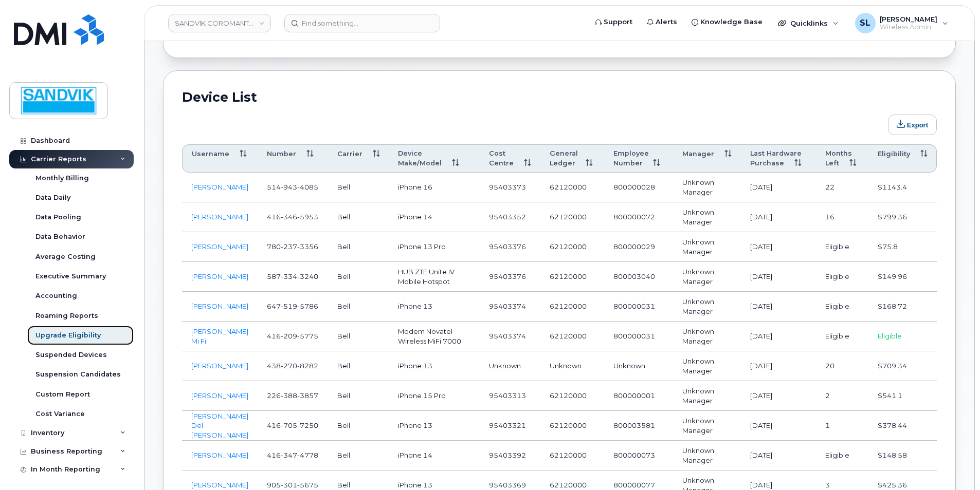 The width and height of the screenshot is (980, 490). Describe the element at coordinates (638, 277) in the screenshot. I see `td: 800003040` at that location.